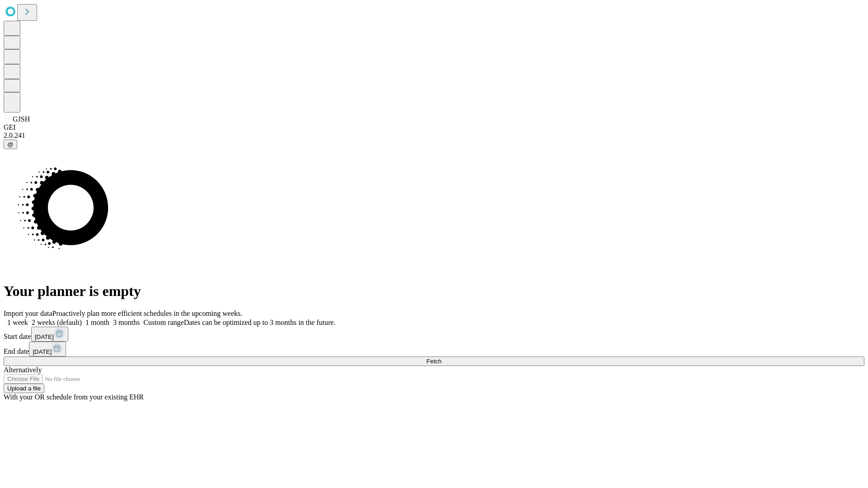  Describe the element at coordinates (24, 388) in the screenshot. I see `button: Upload a file` at that location.